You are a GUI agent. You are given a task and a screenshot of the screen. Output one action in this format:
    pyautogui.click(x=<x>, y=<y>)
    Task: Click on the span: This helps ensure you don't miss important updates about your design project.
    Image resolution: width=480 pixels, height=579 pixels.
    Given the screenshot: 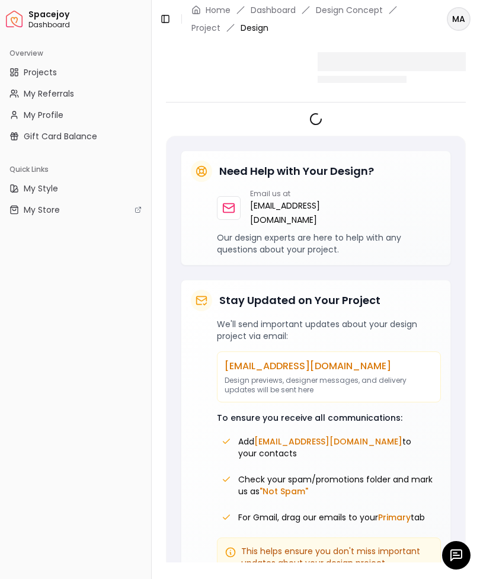 What is the action you would take?
    pyautogui.click(x=337, y=557)
    